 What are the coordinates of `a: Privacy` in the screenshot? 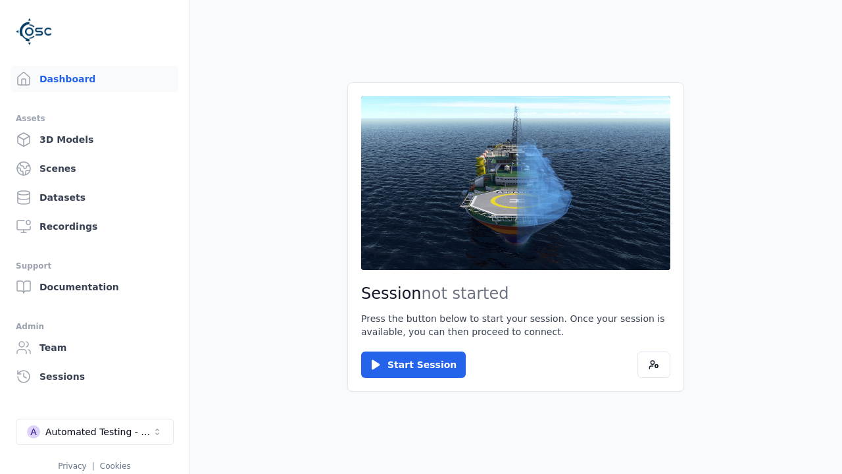 It's located at (72, 466).